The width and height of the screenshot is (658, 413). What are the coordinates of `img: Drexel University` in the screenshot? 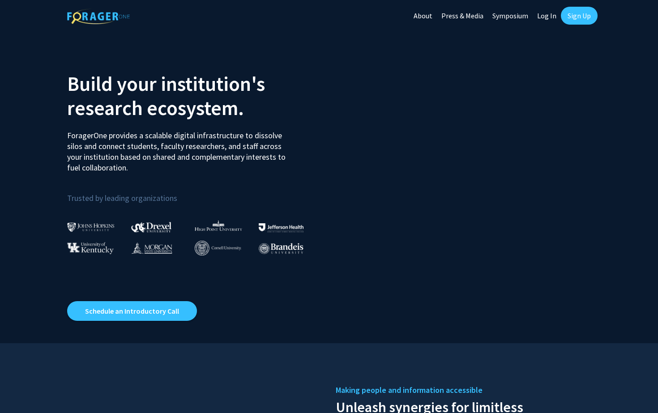 It's located at (151, 227).